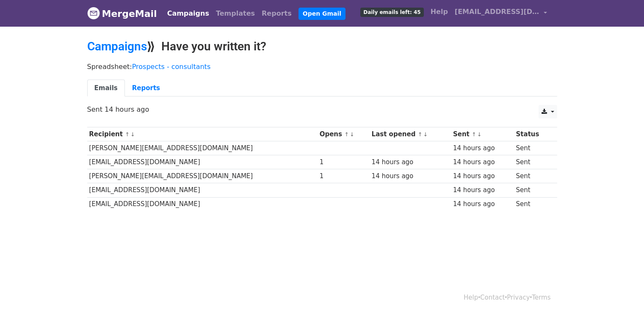 The height and width of the screenshot is (314, 644). I want to click on a: Templates, so click(235, 14).